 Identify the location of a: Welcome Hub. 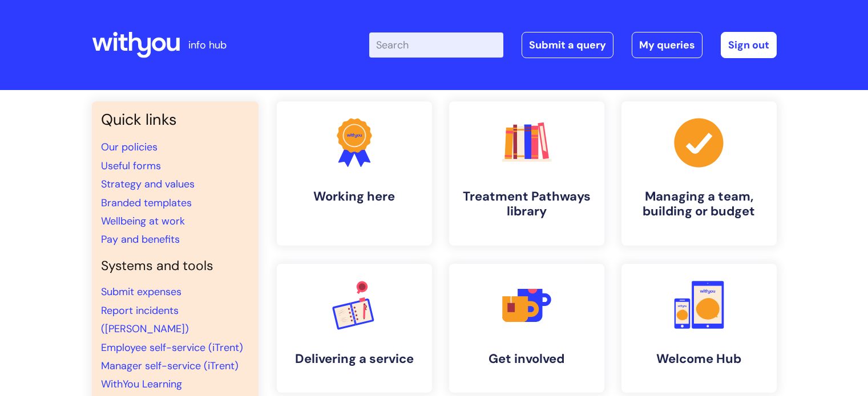
(699, 328).